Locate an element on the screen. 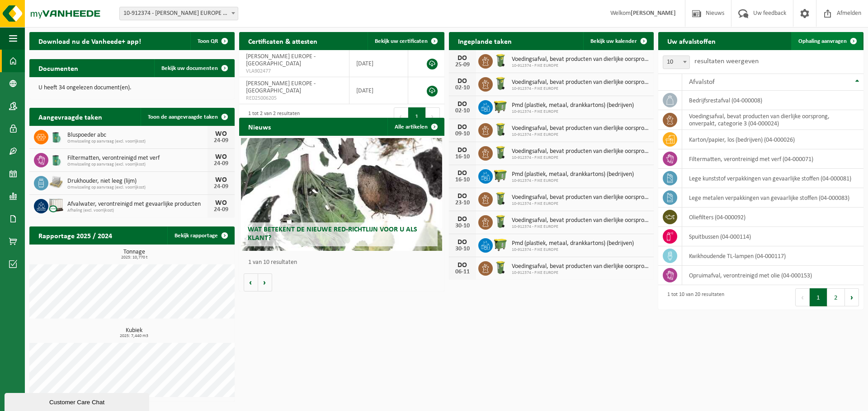 The image size is (868, 411). label: resultaten weergeven is located at coordinates (726, 62).